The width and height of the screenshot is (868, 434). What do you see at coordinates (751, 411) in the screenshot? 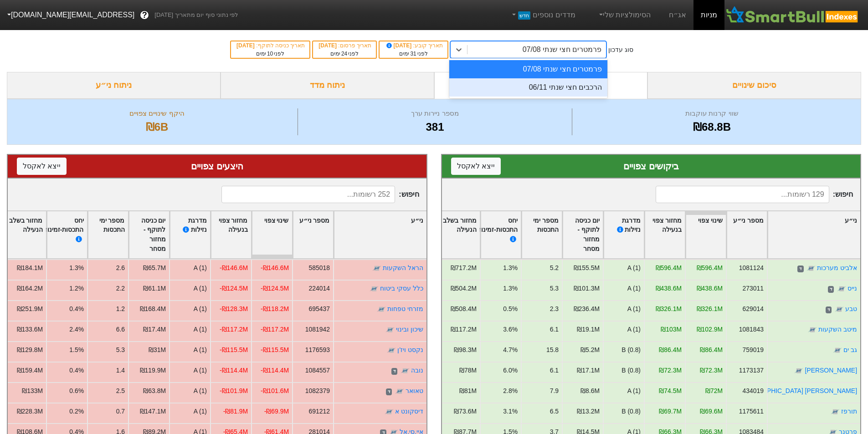
I see `div: 1175611` at bounding box center [751, 411].